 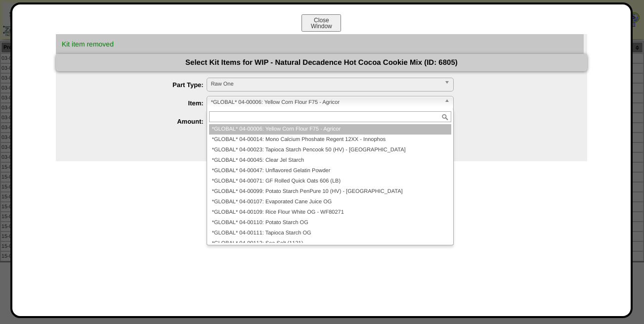 I want to click on li: *GLOBAL* 04-00006: Yellow Corn Flour F75 - Agricor, so click(x=330, y=129).